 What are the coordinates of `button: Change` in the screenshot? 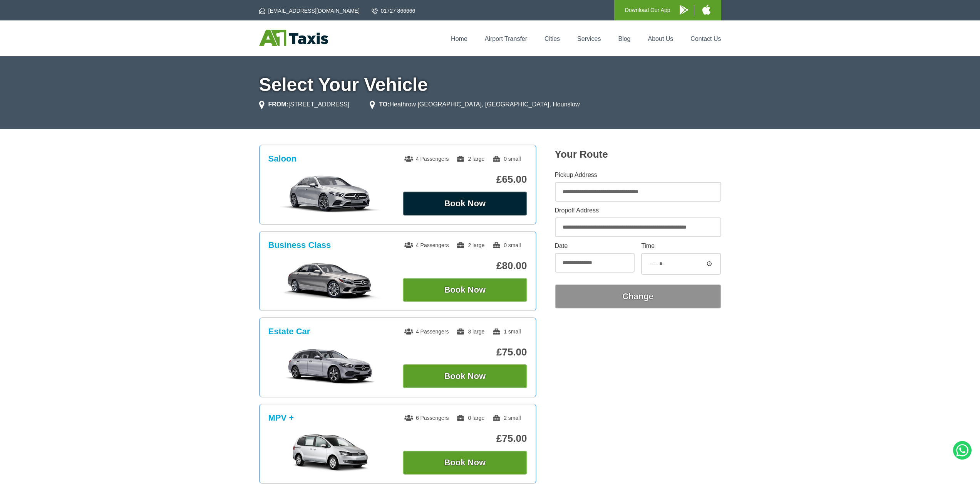 It's located at (638, 296).